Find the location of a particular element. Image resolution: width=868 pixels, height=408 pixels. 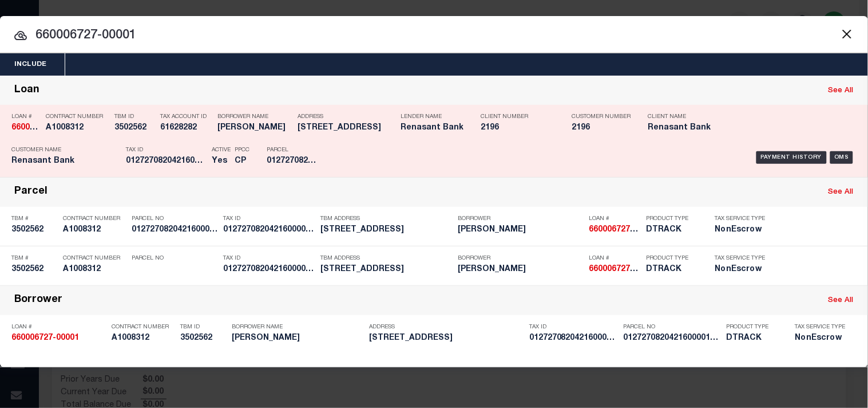

p: Lender Name is located at coordinates (432, 117).